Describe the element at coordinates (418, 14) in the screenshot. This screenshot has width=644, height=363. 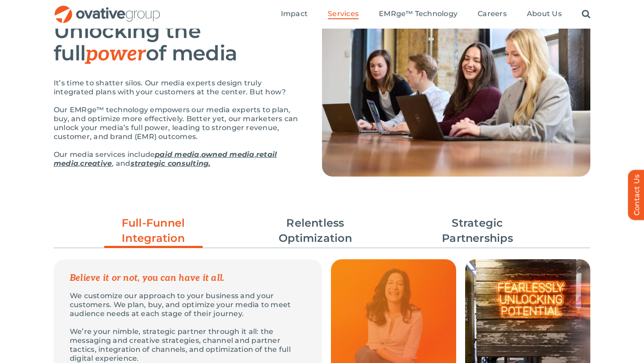
I see `a: EMRge™ Technology` at that location.